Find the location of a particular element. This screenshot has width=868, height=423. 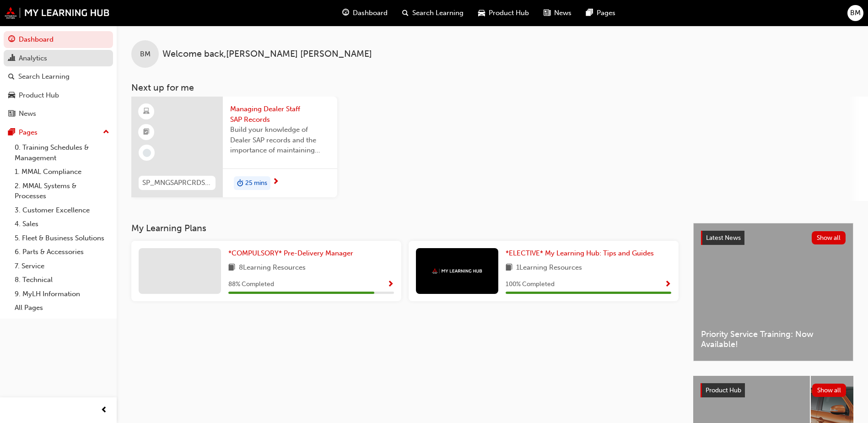

a: SP_MNGSAPRCRDS_M1Managing Dealer Staff SAP RecordsBuild your knowledge of Dealer SAP records and ... is located at coordinates (234, 147).